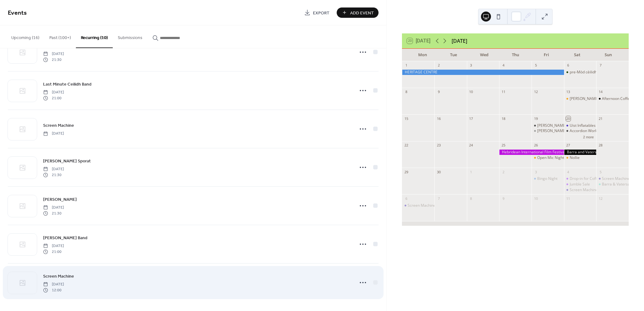  Describe the element at coordinates (438, 118) in the screenshot. I see `div: 16` at that location.